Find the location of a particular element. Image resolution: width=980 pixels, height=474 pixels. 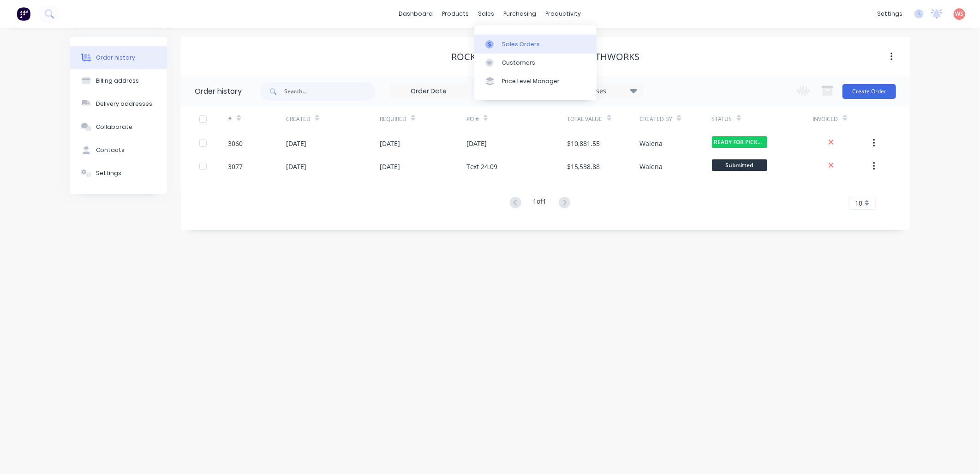

div: 1 of 1 is located at coordinates (539, 203).